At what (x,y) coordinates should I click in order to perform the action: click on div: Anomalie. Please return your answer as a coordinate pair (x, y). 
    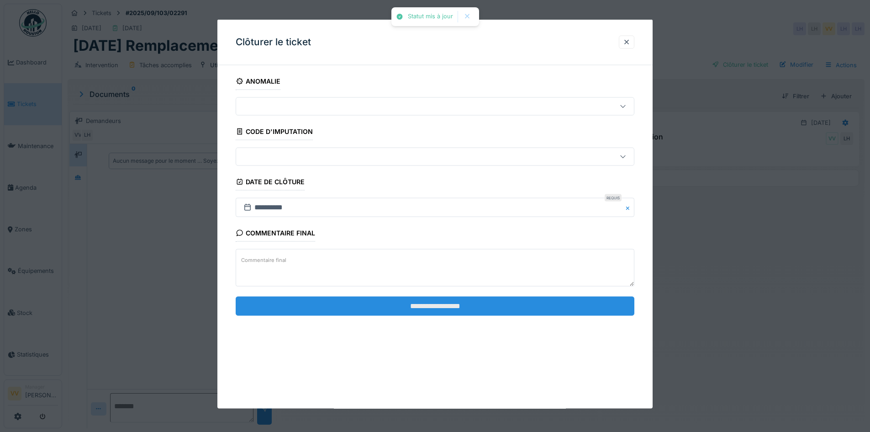
    Looking at the image, I should click on (258, 82).